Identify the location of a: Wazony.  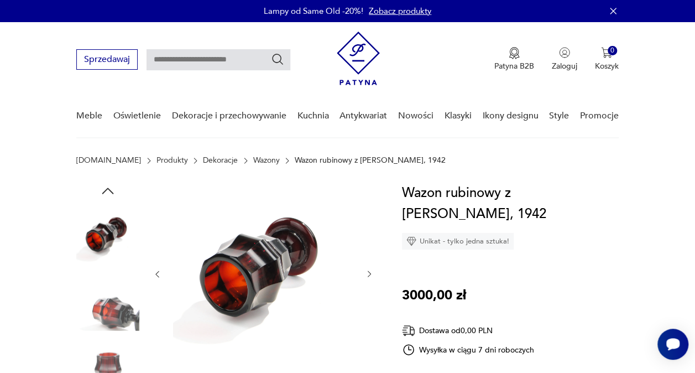
(266, 160).